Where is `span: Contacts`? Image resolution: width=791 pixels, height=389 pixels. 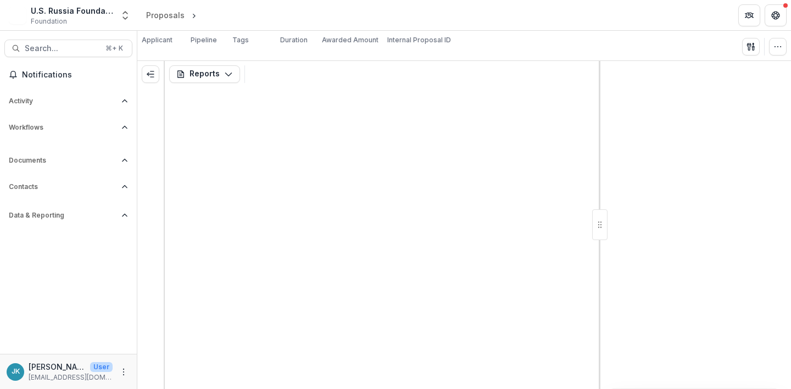 span: Contacts is located at coordinates (63, 187).